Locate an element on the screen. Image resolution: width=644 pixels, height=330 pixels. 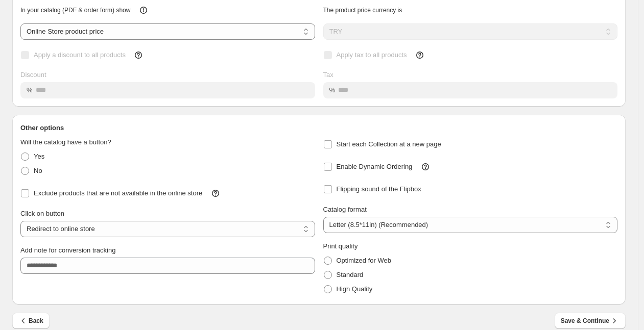
span: High Quality is located at coordinates (354, 289).